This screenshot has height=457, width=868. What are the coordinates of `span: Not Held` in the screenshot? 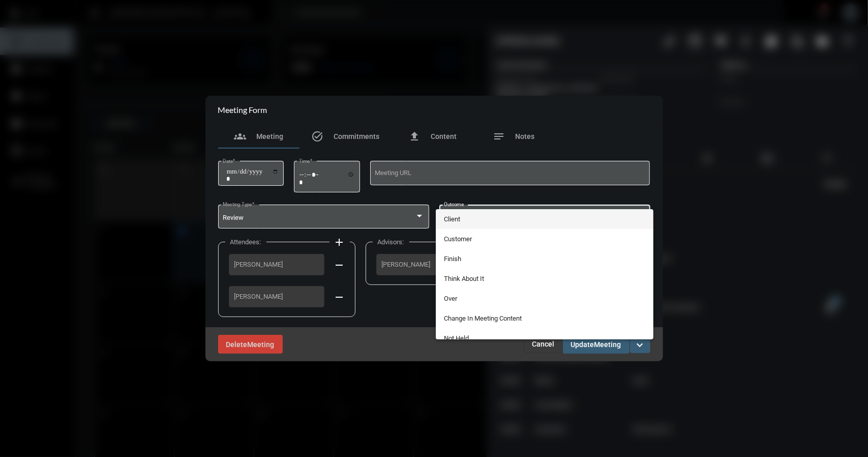 It's located at (544, 338).